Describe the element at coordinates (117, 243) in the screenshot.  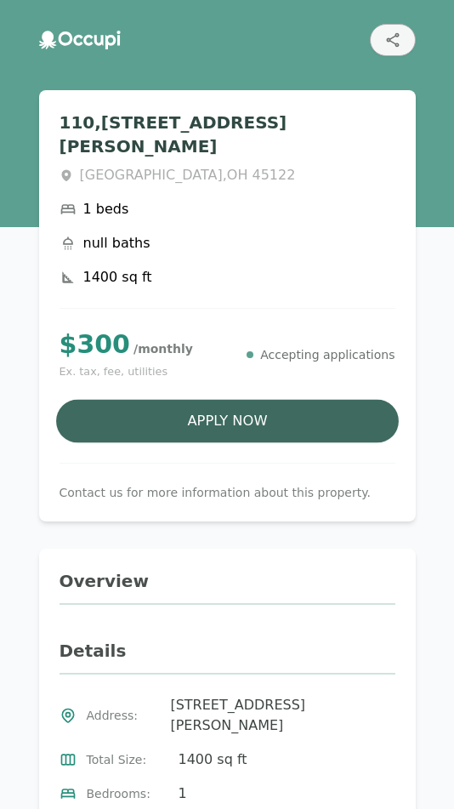
I see `span: null baths` at that location.